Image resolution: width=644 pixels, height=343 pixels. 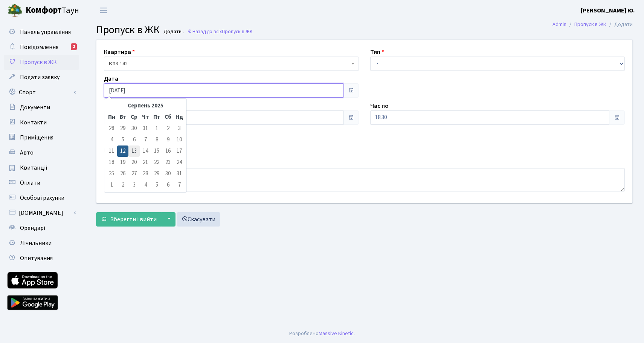 I want to click on th: Вт, so click(x=123, y=117).